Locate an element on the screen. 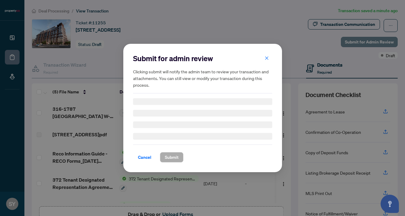 Image resolution: width=405 pixels, height=216 pixels. button: Submit is located at coordinates (171, 158).